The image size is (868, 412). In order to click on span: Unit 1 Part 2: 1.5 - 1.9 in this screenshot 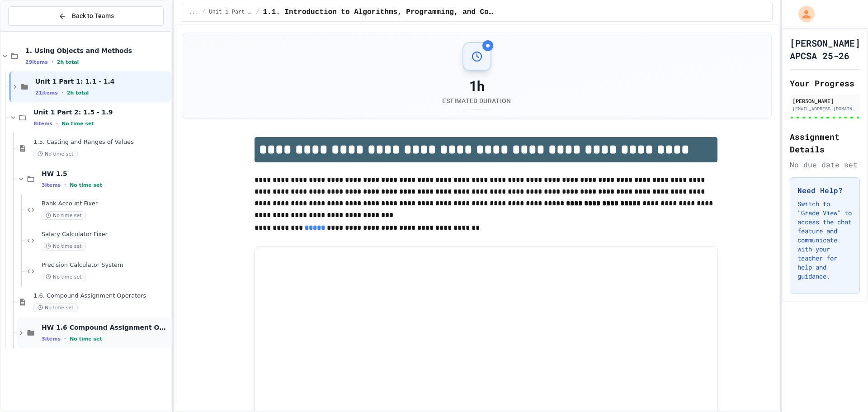, I will do `click(101, 112)`.